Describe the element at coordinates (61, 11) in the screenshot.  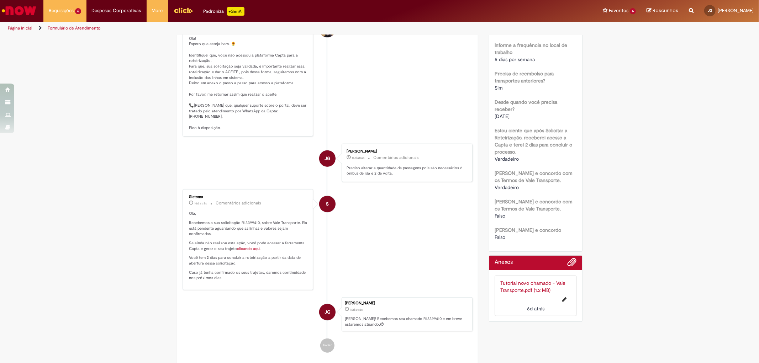
I see `span: Requisições` at that location.